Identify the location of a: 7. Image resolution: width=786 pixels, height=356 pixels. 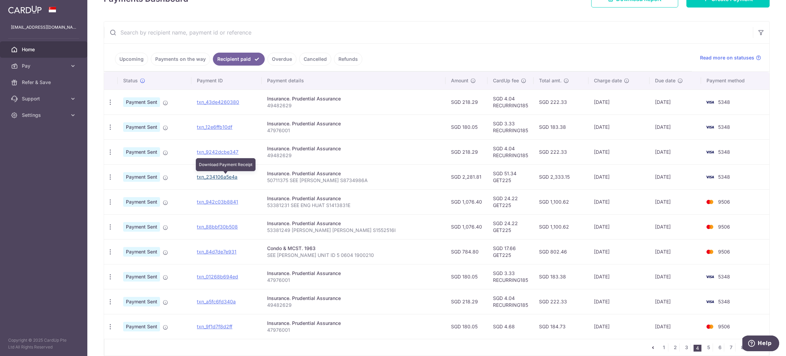
(731, 347).